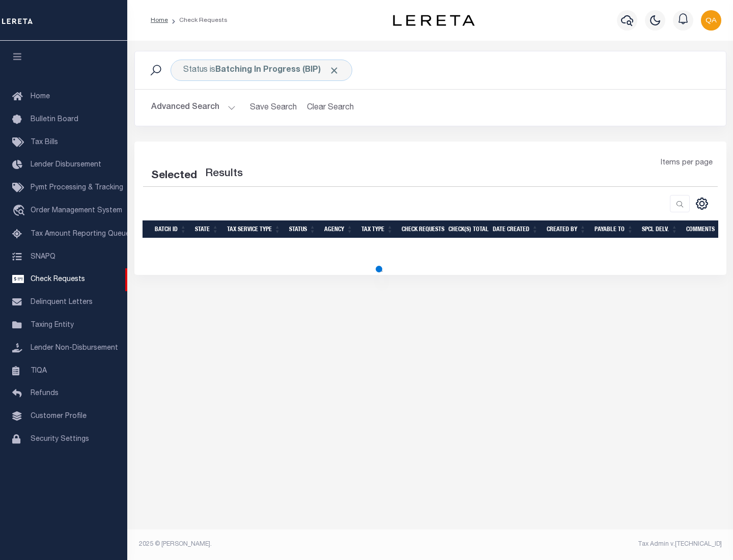 The width and height of the screenshot is (733, 560). Describe the element at coordinates (74, 348) in the screenshot. I see `span: Lender Non-Disbursement` at that location.